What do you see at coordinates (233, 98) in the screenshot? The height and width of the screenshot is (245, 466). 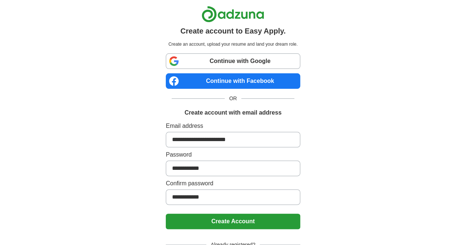 I see `span: OR` at bounding box center [233, 98].